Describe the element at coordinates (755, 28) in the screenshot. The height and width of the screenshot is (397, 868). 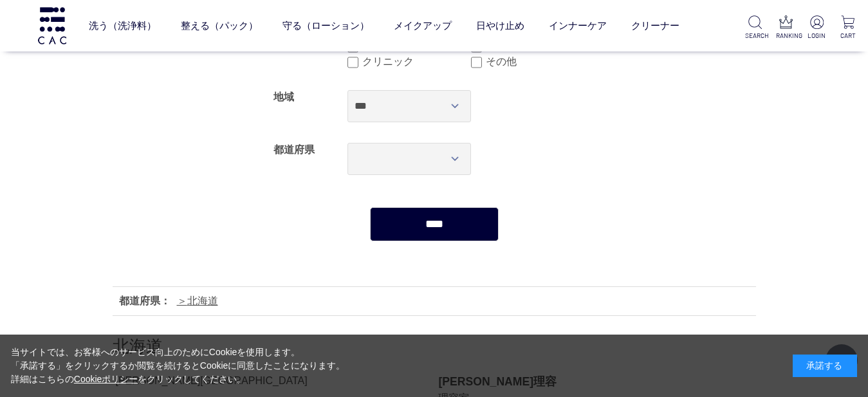
I see `a: SEARCH` at that location.